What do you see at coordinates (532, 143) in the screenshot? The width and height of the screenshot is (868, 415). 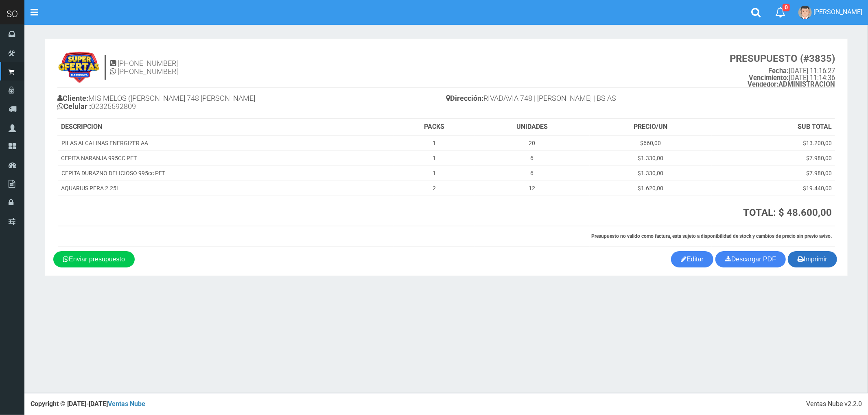 I see `td: 20` at bounding box center [532, 143].